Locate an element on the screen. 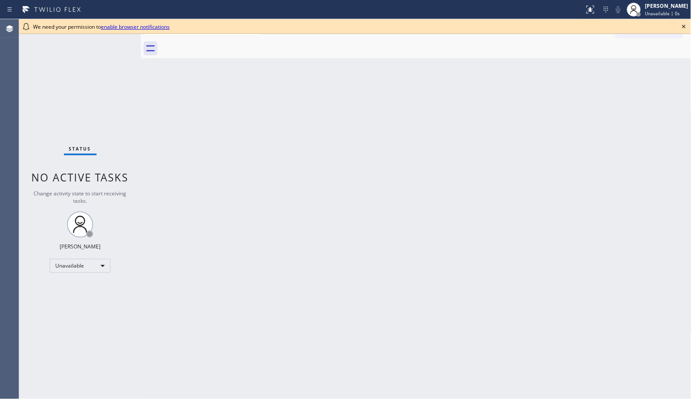 This screenshot has width=691, height=399. span: We need your permission to is located at coordinates (101, 27).